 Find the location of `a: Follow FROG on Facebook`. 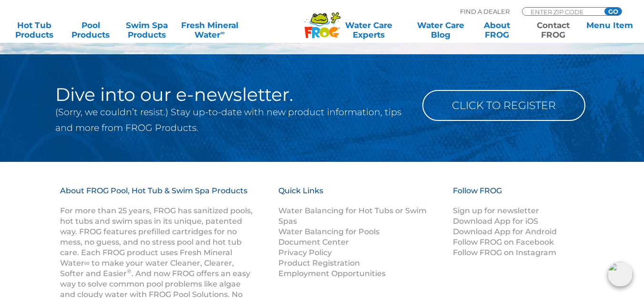

a: Follow FROG on Facebook is located at coordinates (503, 242).